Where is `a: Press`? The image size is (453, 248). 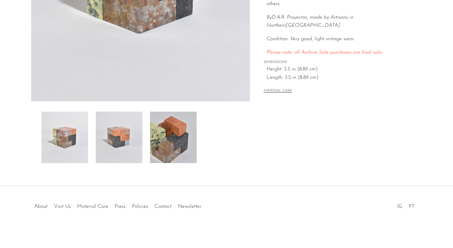 a: Press is located at coordinates (120, 206).